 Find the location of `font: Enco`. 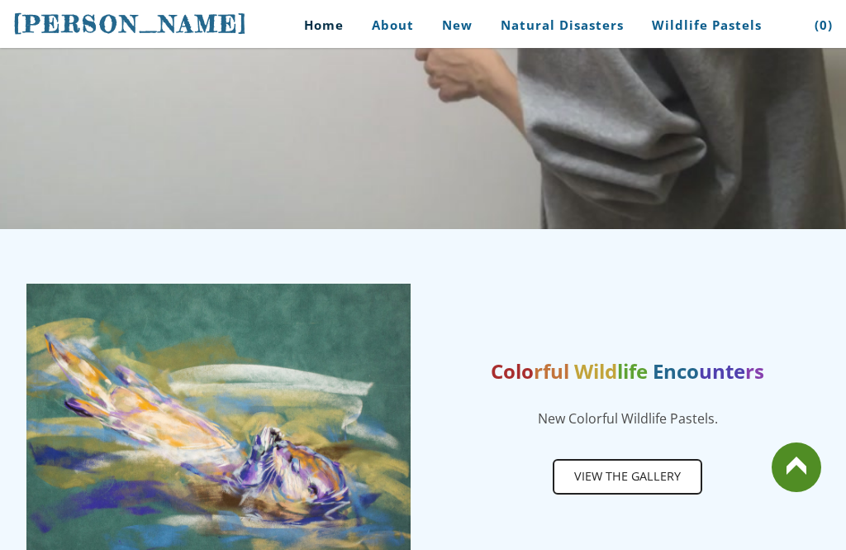

font: Enco is located at coordinates (676, 370).